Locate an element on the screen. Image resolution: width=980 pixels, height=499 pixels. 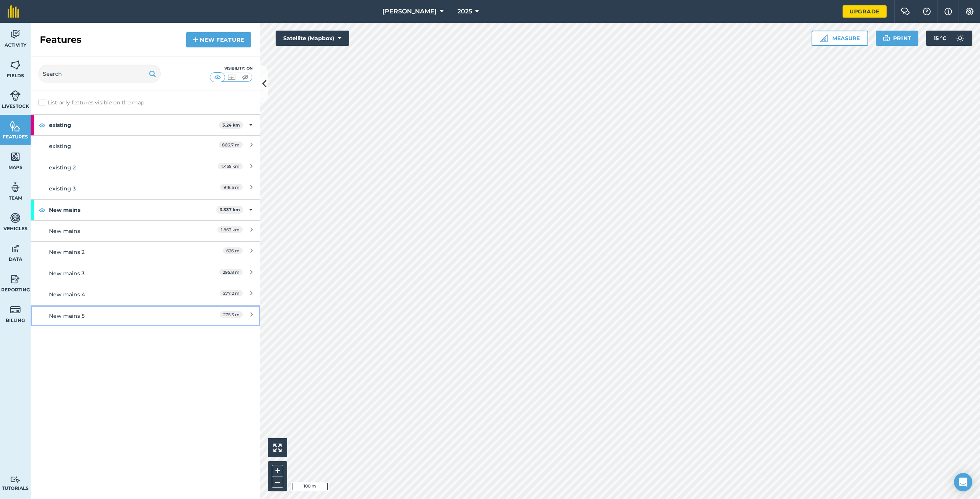
div: Visibility: On is located at coordinates (231, 68).